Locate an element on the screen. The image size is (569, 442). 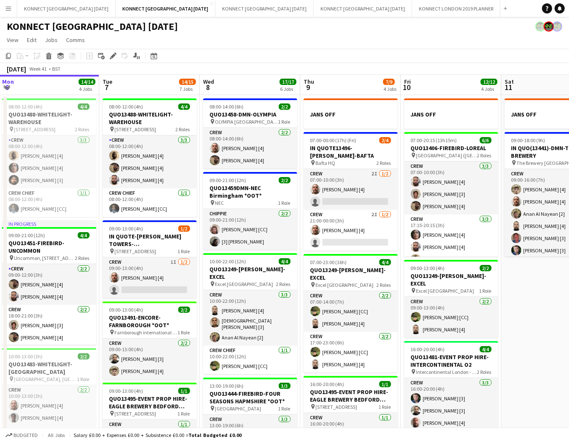
div: Salary £0.00 + Expenses £0.00 + Subsistence £0.00 = is located at coordinates (157, 435).